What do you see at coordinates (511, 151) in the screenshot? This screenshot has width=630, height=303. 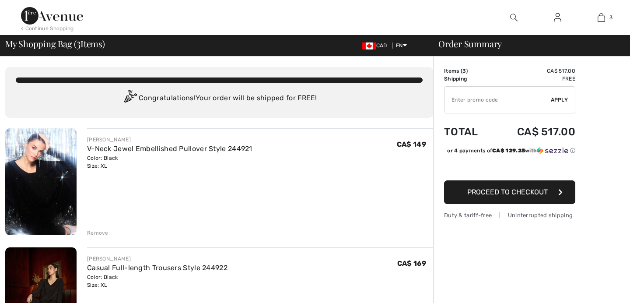 I see `div: or 4 payments of with` at bounding box center [511, 151].